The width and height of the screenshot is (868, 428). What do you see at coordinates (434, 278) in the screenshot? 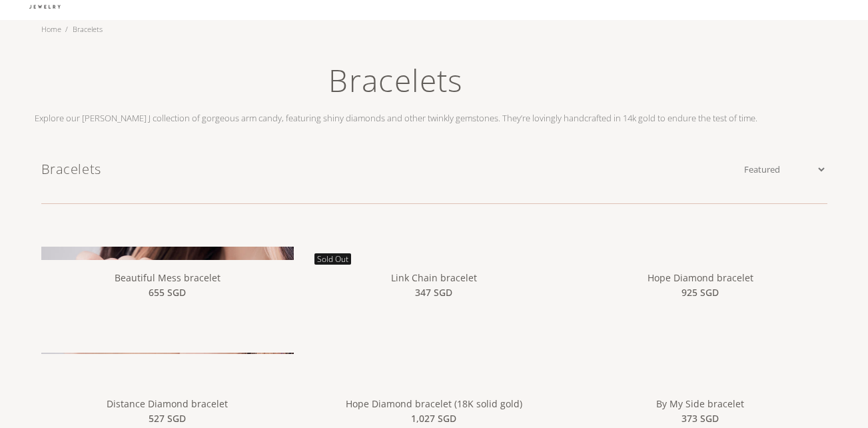
I see `a: Link Chain bracelet` at bounding box center [434, 278].